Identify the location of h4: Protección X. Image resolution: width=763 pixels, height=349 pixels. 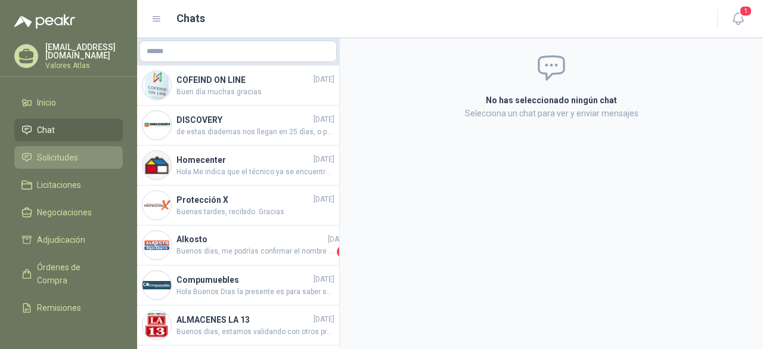
(244, 200).